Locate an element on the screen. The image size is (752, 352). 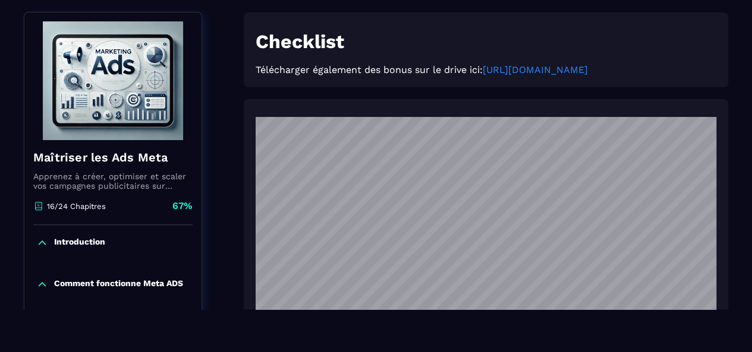
p: Télécharger également des bonus sur le drive ici: is located at coordinates (485, 70).